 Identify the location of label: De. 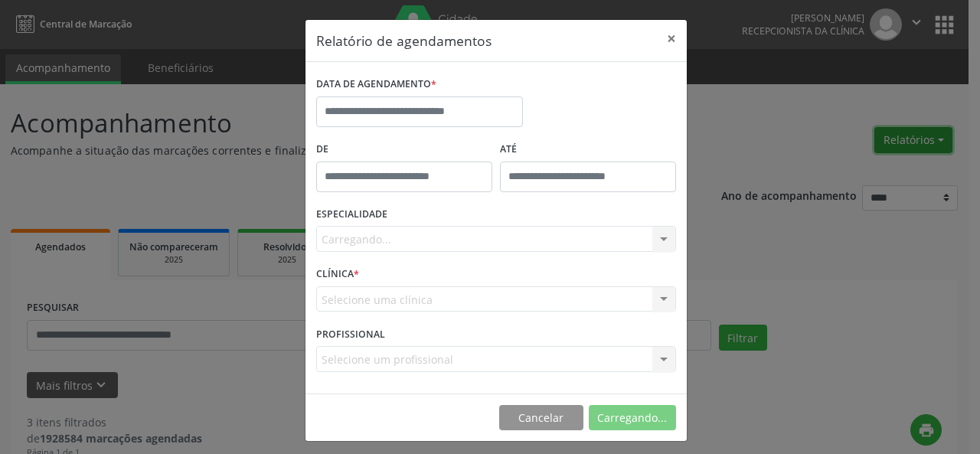
(404, 150).